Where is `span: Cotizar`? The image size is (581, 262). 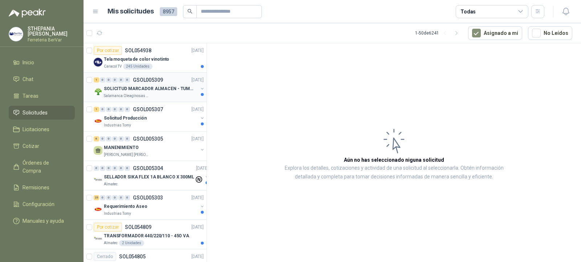 span: Cotizar is located at coordinates (31, 146).